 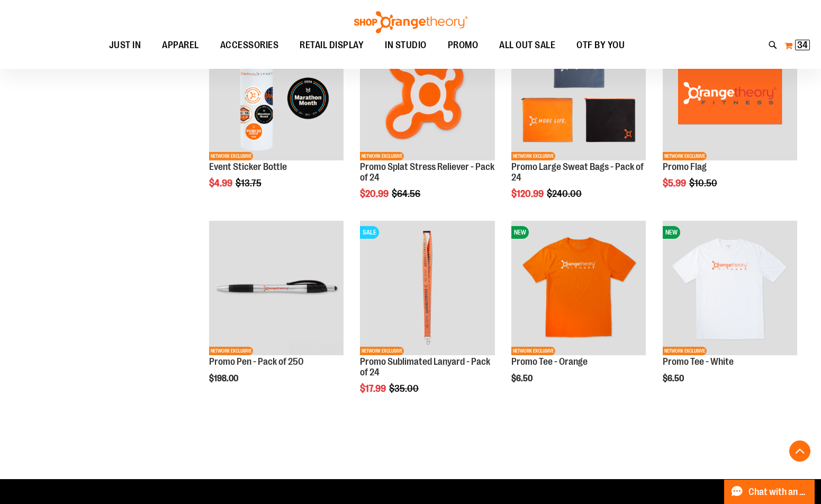 I want to click on span: IN STUDIO, so click(x=405, y=45).